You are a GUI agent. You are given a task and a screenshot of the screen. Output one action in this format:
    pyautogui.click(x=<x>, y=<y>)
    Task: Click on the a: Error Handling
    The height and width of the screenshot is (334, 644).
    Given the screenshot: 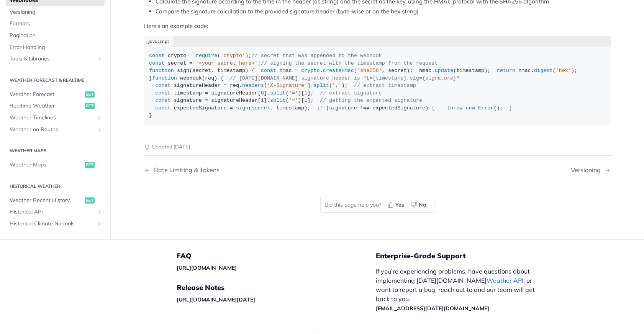 What is the action you would take?
    pyautogui.click(x=55, y=47)
    